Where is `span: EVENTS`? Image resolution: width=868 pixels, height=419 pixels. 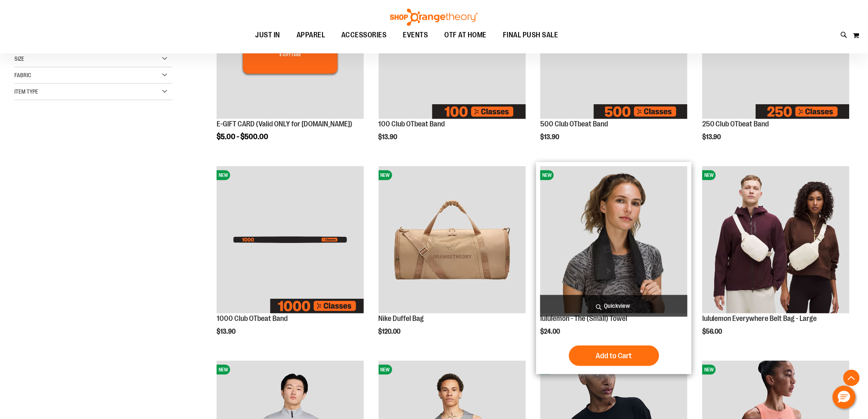 span: EVENTS is located at coordinates (415, 35).